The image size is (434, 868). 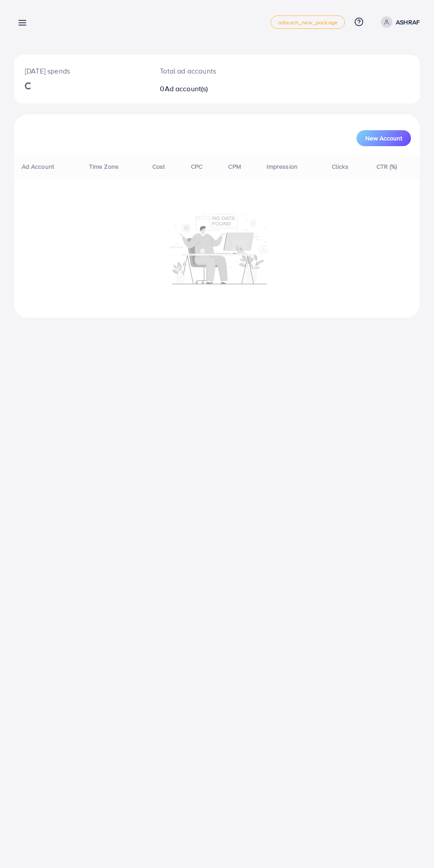 I want to click on span: New Account, so click(x=383, y=138).